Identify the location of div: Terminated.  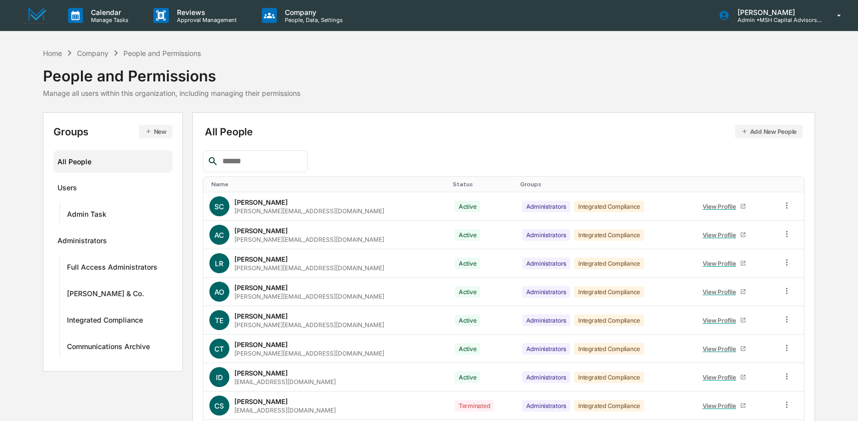
(474, 406).